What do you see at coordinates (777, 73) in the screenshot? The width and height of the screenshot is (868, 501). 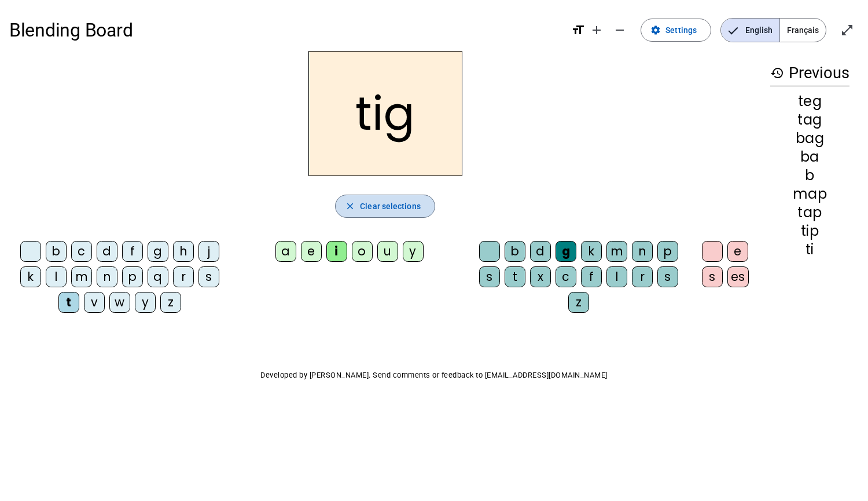 I see `mat-icon: history` at bounding box center [777, 73].